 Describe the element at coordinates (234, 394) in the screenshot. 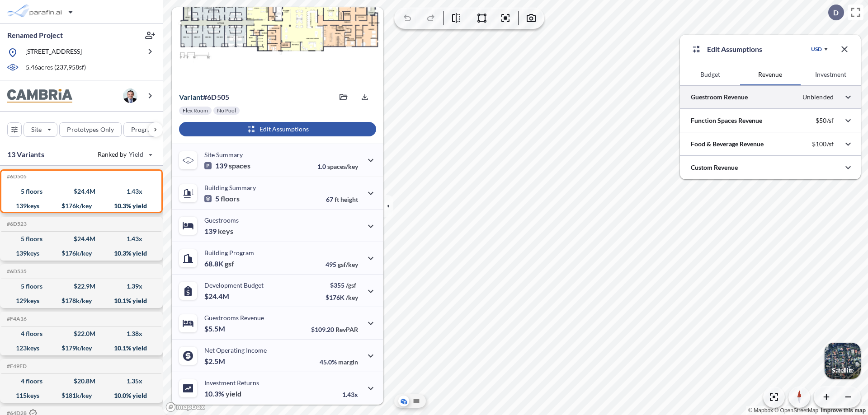

I see `span: yield` at that location.